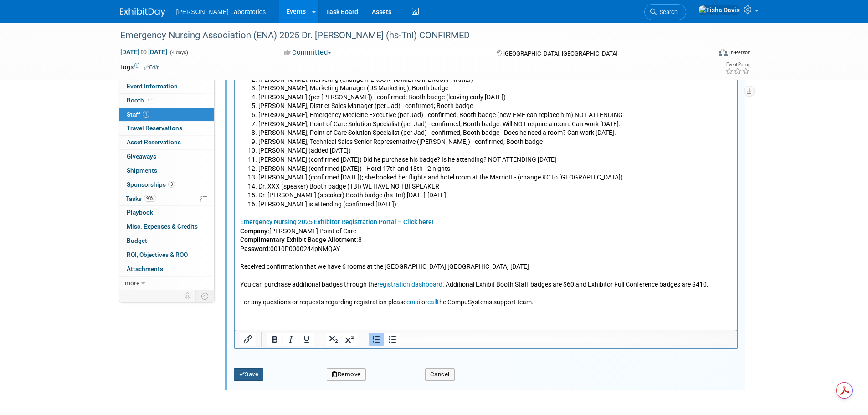  What do you see at coordinates (162, 226) in the screenshot?
I see `span: Misc. Expenses & Credits` at bounding box center [162, 226].